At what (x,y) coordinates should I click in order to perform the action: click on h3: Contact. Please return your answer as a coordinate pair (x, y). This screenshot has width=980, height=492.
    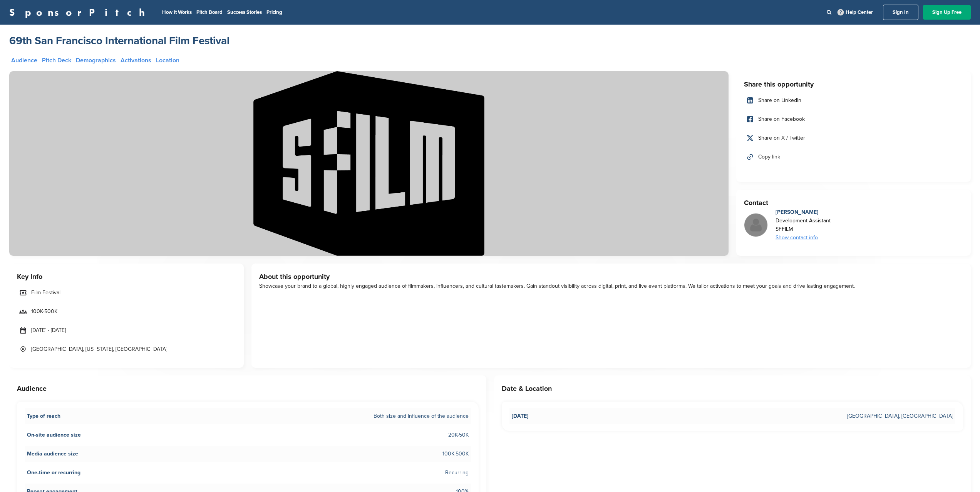
    Looking at the image, I should click on (853, 203).